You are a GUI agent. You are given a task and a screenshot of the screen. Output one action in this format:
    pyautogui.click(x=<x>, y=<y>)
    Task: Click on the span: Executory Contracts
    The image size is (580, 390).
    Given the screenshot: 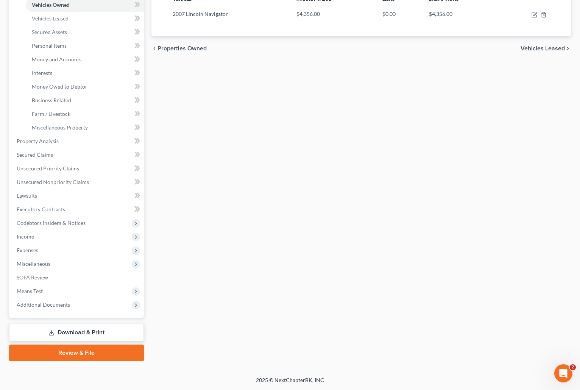 What is the action you would take?
    pyautogui.click(x=41, y=209)
    